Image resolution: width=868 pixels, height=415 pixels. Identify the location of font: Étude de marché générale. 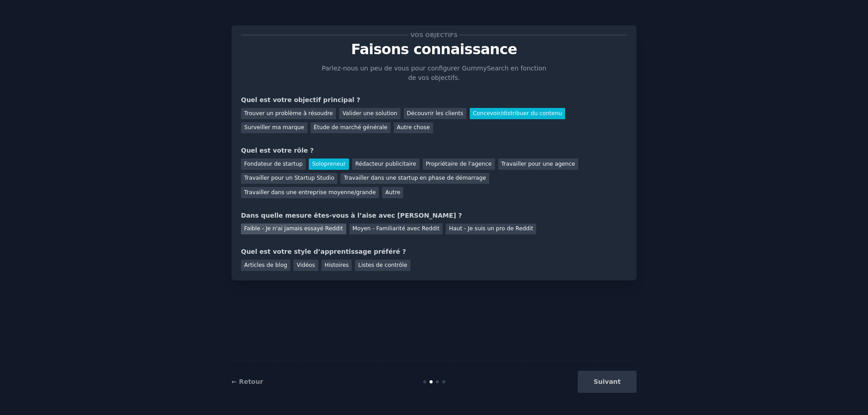
(350, 127).